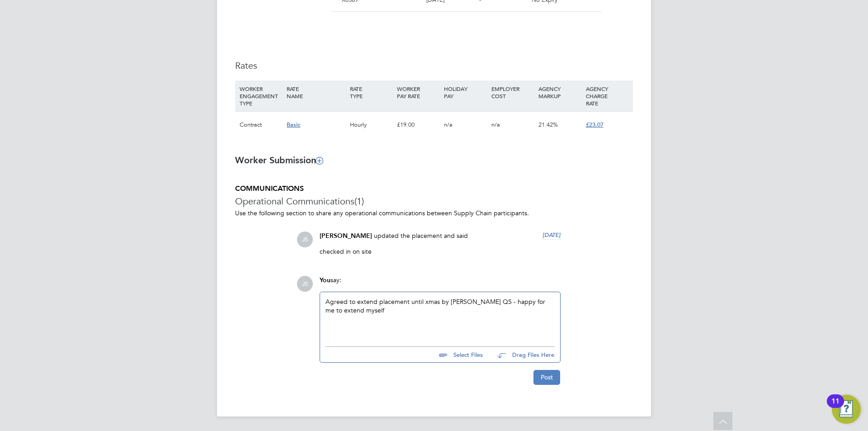 The height and width of the screenshot is (431, 868). I want to click on h5: COMMUNICATIONS, so click(434, 188).